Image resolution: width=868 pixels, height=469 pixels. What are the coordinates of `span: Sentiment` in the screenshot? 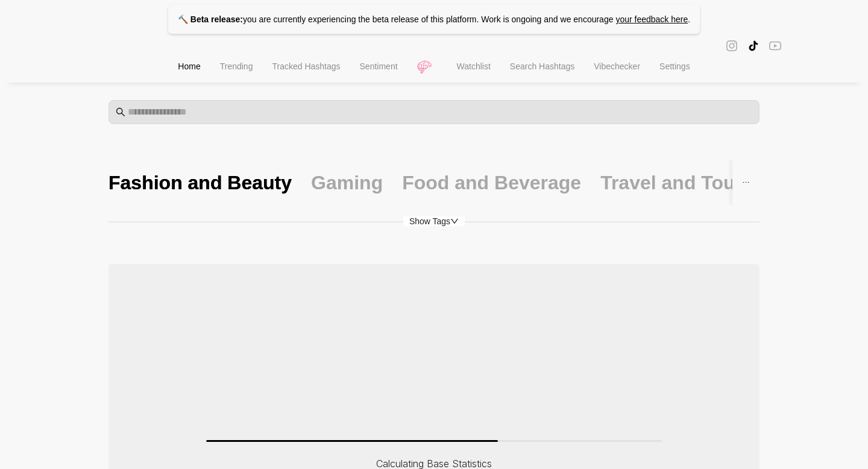 It's located at (378, 66).